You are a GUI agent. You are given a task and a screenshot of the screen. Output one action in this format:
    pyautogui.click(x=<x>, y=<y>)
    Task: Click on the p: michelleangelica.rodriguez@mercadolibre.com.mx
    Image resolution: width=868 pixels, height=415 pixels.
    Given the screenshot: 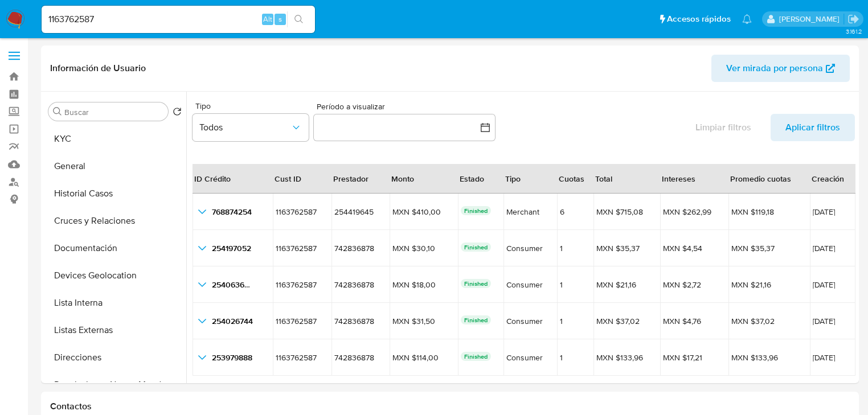 What is the action you would take?
    pyautogui.click(x=811, y=19)
    